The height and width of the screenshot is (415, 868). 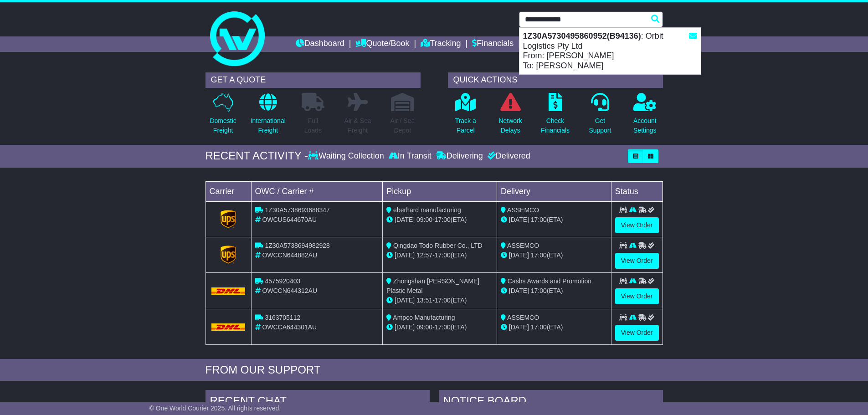 What do you see at coordinates (268, 126) in the screenshot?
I see `p: International Freight` at bounding box center [268, 126].